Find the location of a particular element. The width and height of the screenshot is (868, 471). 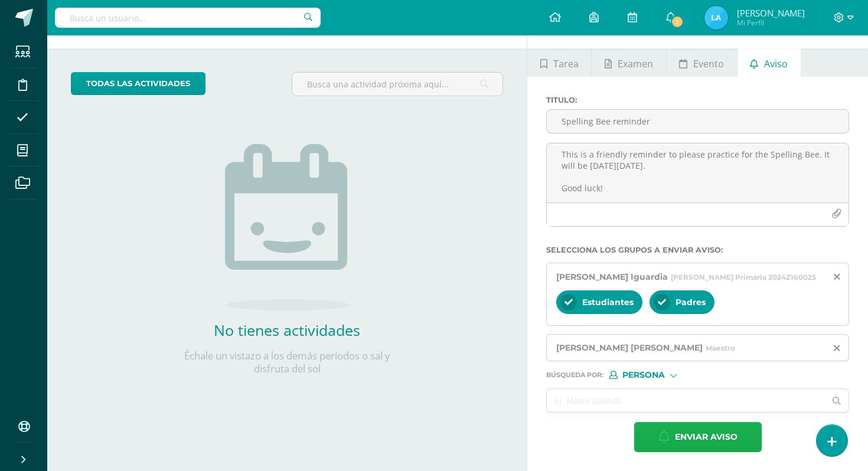

input: Titulo is located at coordinates (697, 121).